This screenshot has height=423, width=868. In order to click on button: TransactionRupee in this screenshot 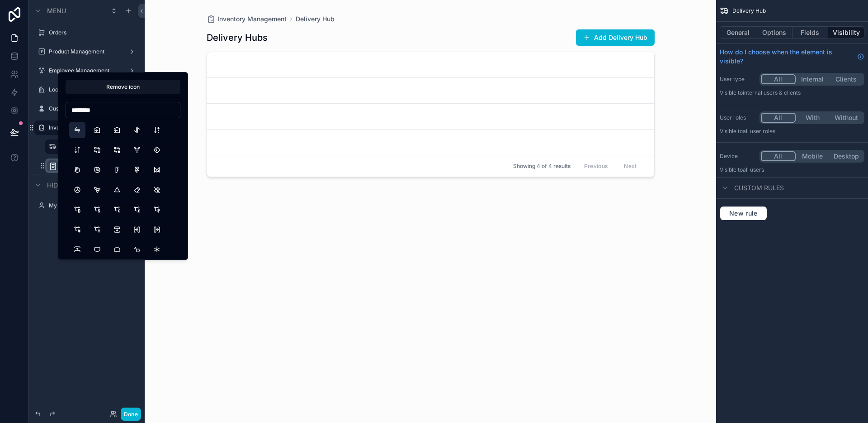, I will do `click(157, 210)`.